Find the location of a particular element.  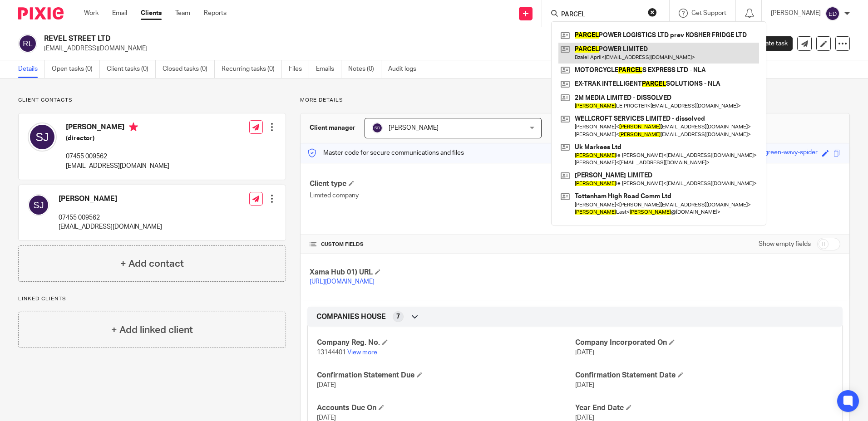

button: Clear is located at coordinates (652, 12).